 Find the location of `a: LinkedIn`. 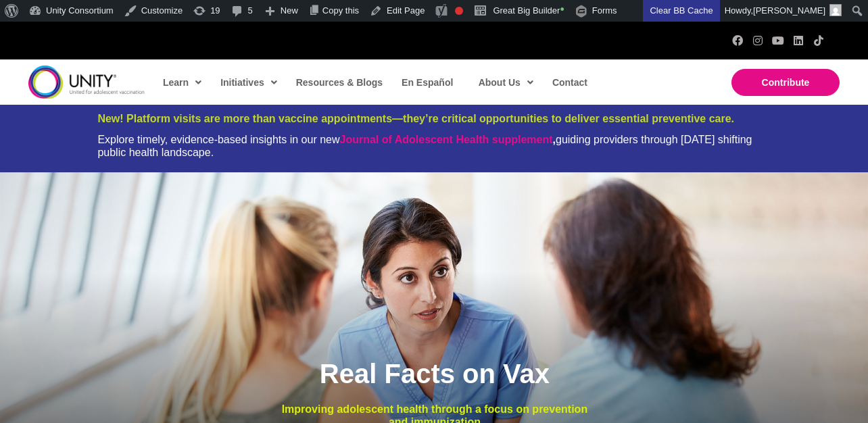

a: LinkedIn is located at coordinates (799, 41).